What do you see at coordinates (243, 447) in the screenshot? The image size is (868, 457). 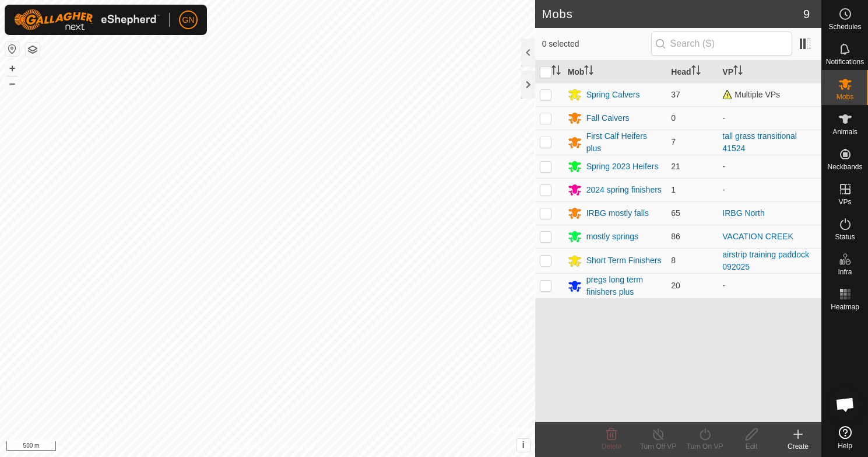 I see `a: Privacy Policy` at bounding box center [243, 447].